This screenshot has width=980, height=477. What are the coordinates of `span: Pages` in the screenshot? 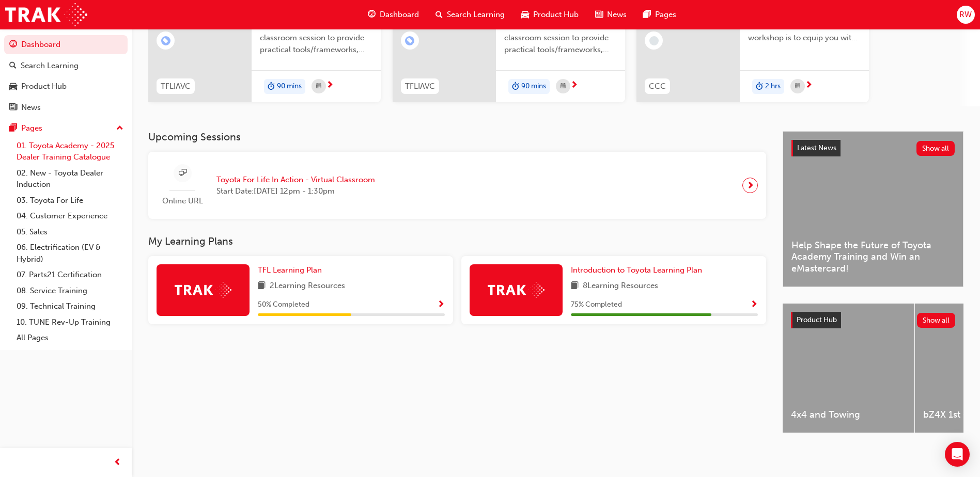 It's located at (665, 14).